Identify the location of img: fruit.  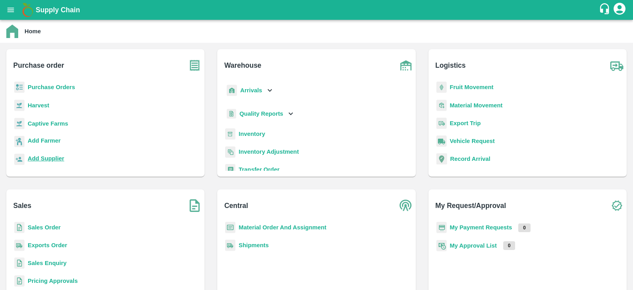
(441, 87).